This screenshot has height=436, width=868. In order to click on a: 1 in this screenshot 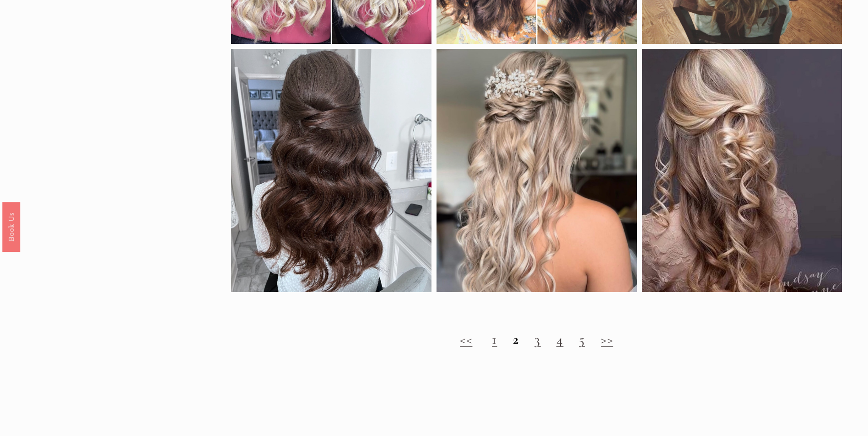, I will do `click(495, 339)`.